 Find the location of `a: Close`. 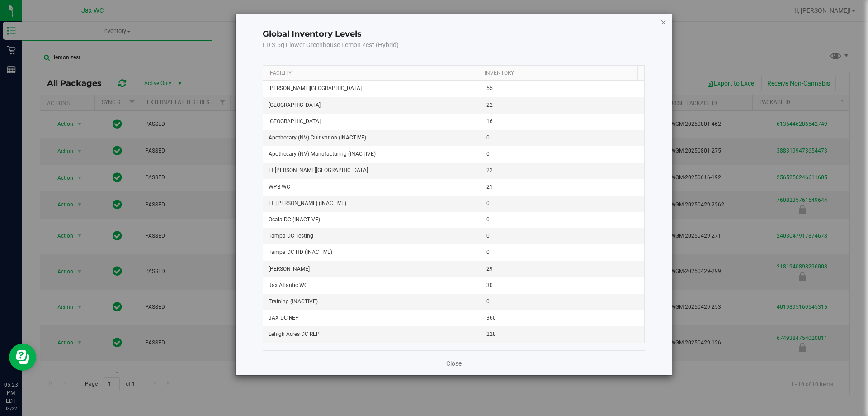

a: Close is located at coordinates (454, 363).